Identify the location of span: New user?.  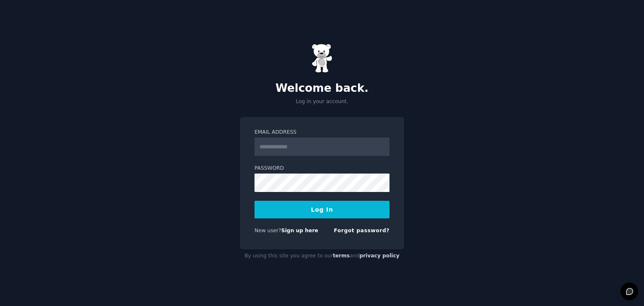
(268, 230).